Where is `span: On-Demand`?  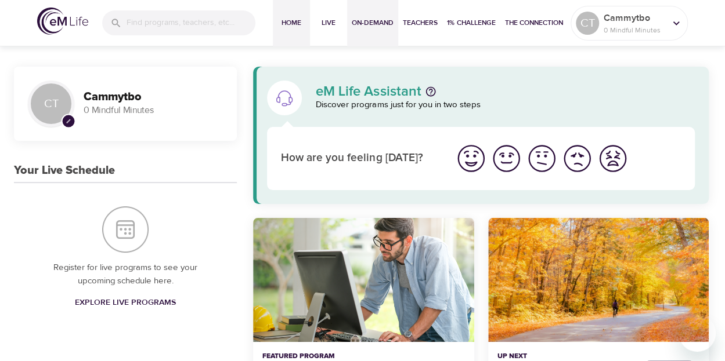 span: On-Demand is located at coordinates (372, 23).